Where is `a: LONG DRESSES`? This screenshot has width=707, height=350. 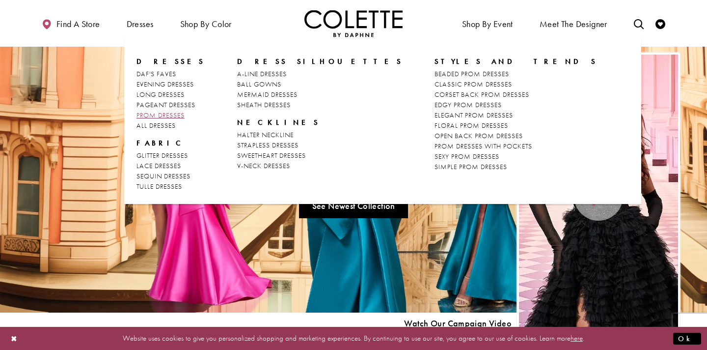
a: LONG DRESSES is located at coordinates (171, 94).